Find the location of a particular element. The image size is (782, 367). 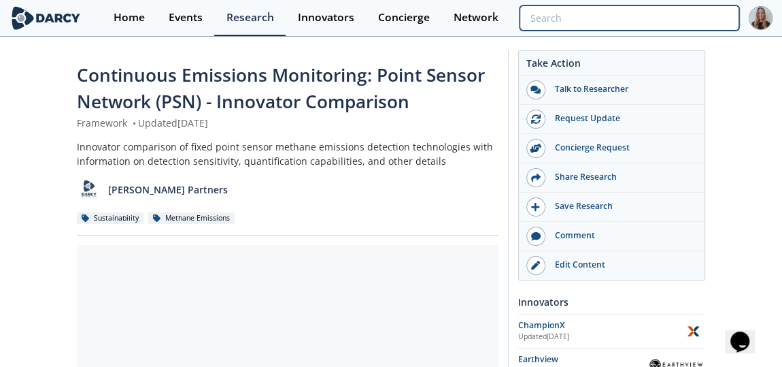

div: Take Action is located at coordinates (612, 65).